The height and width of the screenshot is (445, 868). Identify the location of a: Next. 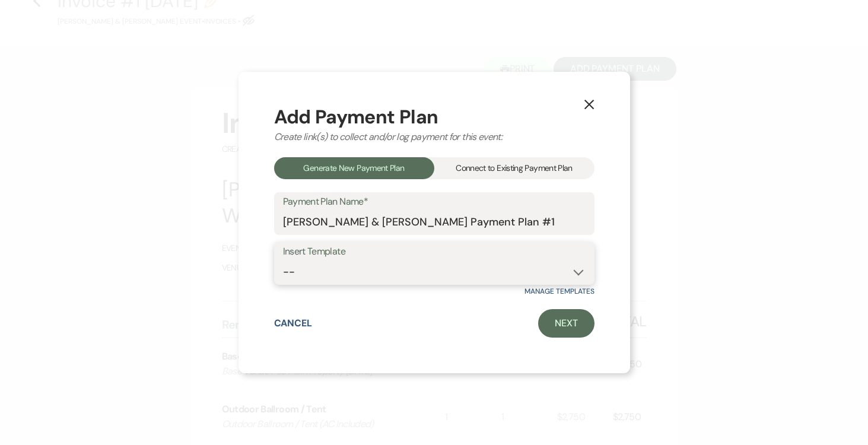
(566, 323).